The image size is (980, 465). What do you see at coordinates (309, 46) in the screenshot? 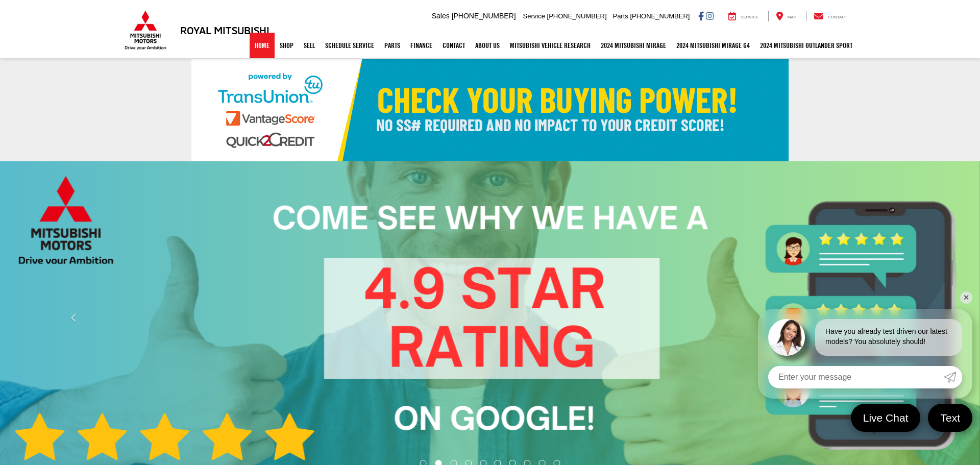
I see `a: Sell` at bounding box center [309, 46].